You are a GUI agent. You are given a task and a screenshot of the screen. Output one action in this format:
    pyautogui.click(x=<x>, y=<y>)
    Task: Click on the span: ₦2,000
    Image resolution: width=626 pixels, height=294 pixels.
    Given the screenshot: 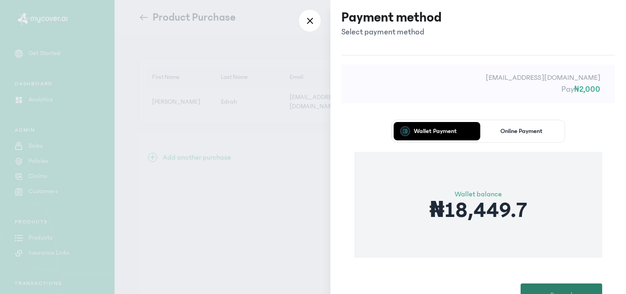 What is the action you would take?
    pyautogui.click(x=587, y=89)
    